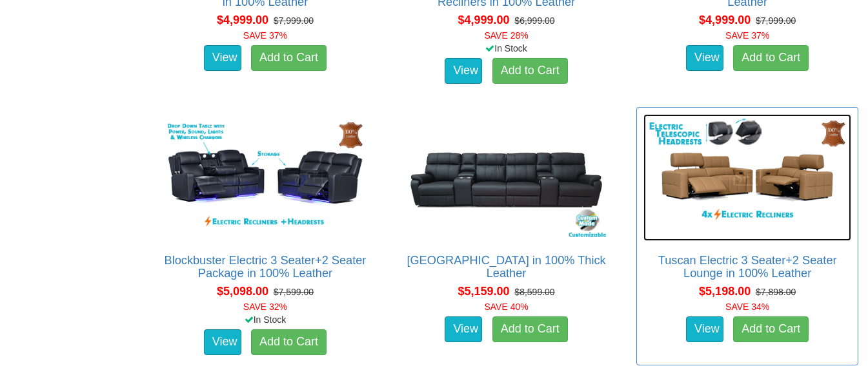  I want to click on del: $8,599.00, so click(534, 292).